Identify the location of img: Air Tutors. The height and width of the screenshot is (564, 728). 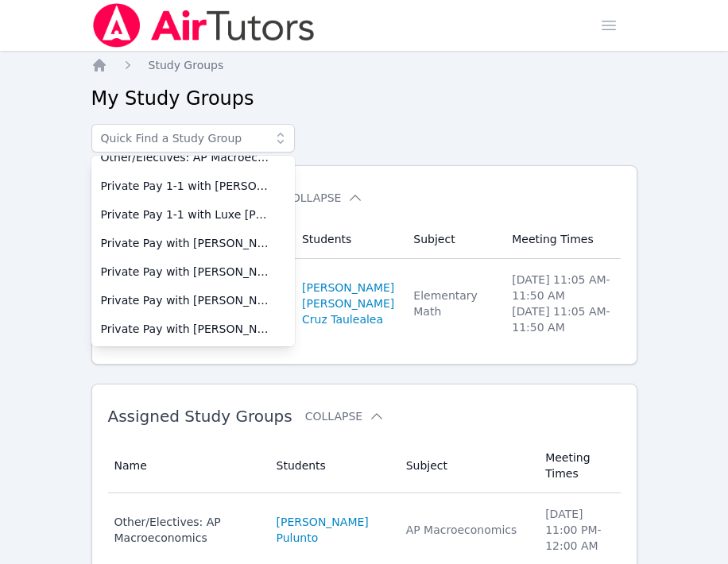
(204, 26).